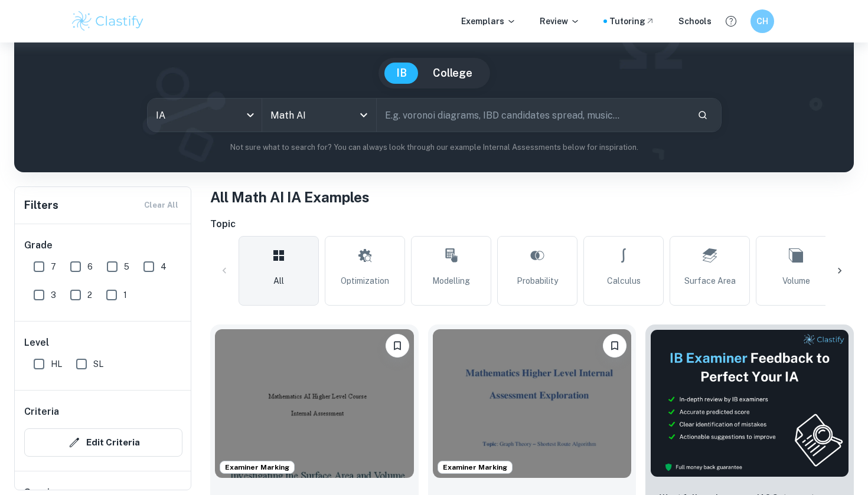  What do you see at coordinates (434, 147) in the screenshot?
I see `p: Not sure what to search for? You can always look through our example Internal Assessments below f...` at bounding box center [434, 147].